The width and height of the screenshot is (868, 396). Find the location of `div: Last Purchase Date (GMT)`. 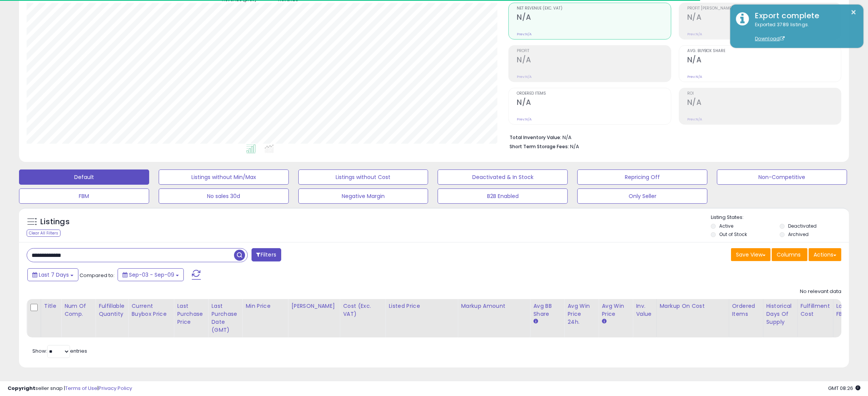

div: Last Purchase Date (GMT) is located at coordinates (225, 319).